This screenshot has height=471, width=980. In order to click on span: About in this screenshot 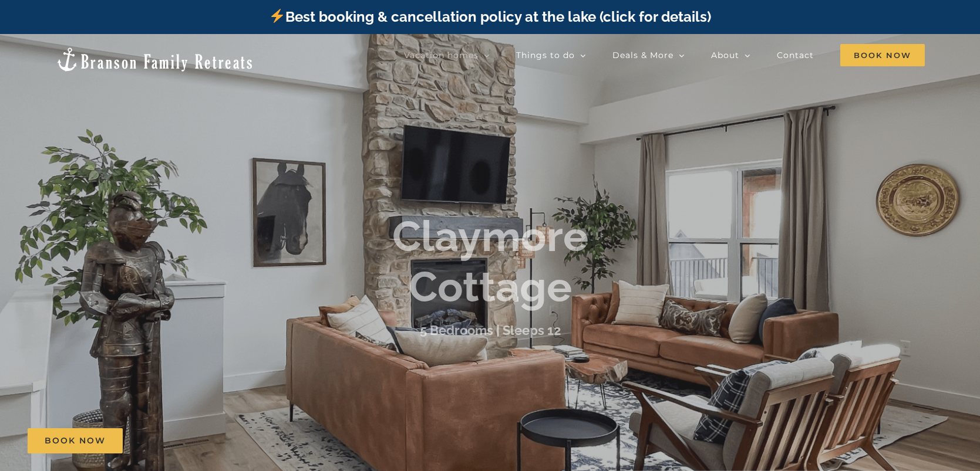, I will do `click(725, 55)`.